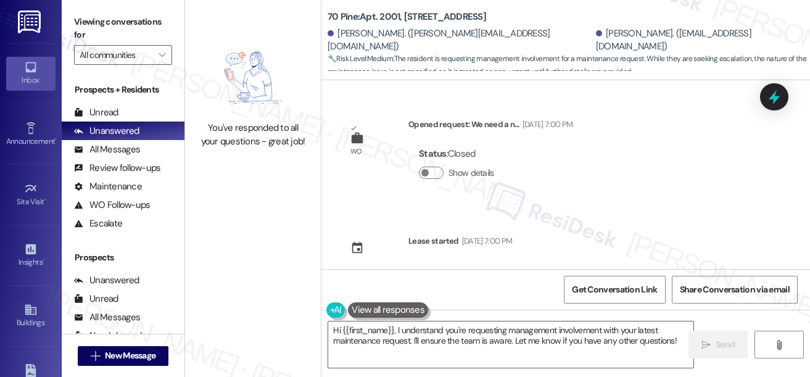  Describe the element at coordinates (123, 257) in the screenshot. I see `div: Prospects` at that location.